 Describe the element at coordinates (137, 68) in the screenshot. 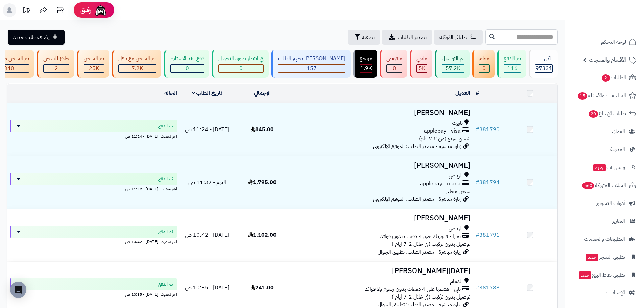

I see `span: 7.2K` at that location.